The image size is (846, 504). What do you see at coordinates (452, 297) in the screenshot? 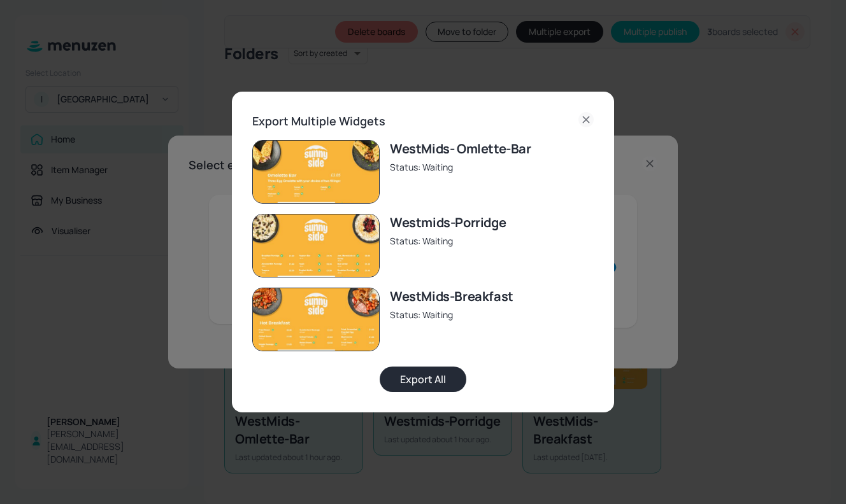
I see `div: WestMids-Breakfast` at bounding box center [452, 297].